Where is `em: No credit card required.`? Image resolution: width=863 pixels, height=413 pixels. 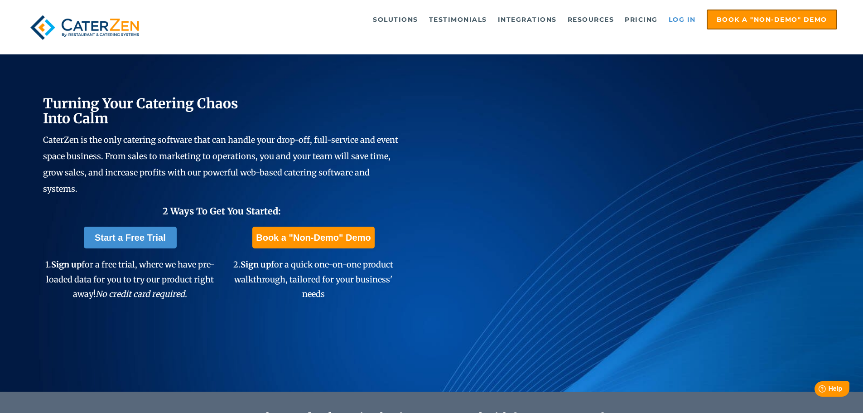 em: No credit card required. is located at coordinates (141, 293).